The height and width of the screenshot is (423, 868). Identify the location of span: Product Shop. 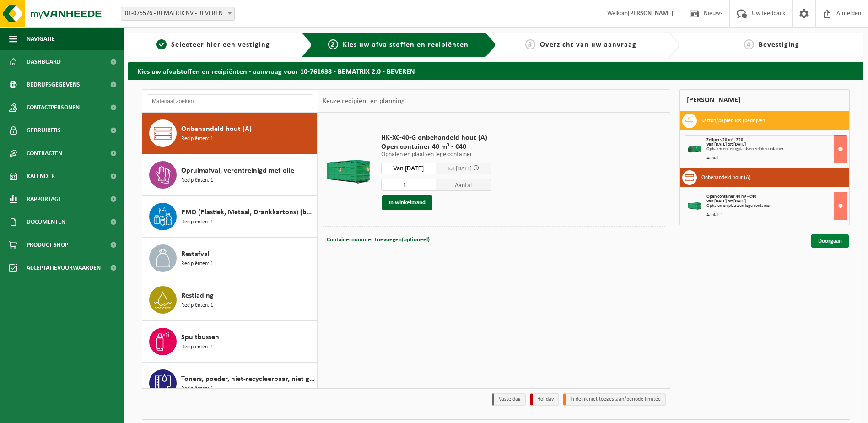
(47, 245).